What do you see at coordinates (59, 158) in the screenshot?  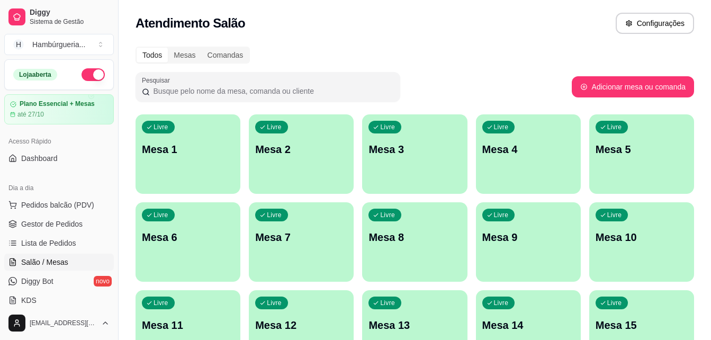 I see `a: Dashboard` at bounding box center [59, 158].